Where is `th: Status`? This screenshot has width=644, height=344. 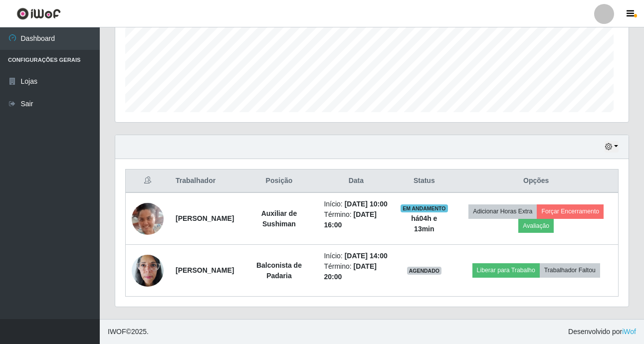
th: Status is located at coordinates (424, 181).